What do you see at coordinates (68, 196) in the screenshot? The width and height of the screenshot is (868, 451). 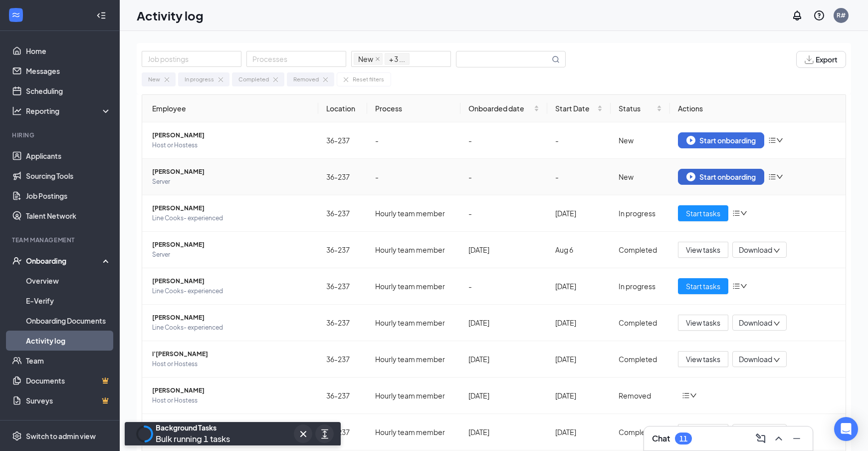 I see `a: Job Postings` at bounding box center [68, 196].